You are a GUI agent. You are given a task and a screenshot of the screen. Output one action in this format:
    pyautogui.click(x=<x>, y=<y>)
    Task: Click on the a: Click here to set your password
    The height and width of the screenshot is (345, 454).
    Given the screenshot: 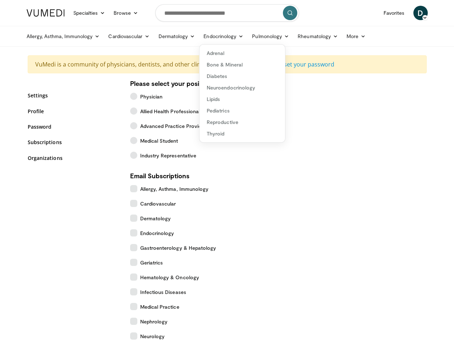 What is the action you would take?
    pyautogui.click(x=292, y=64)
    